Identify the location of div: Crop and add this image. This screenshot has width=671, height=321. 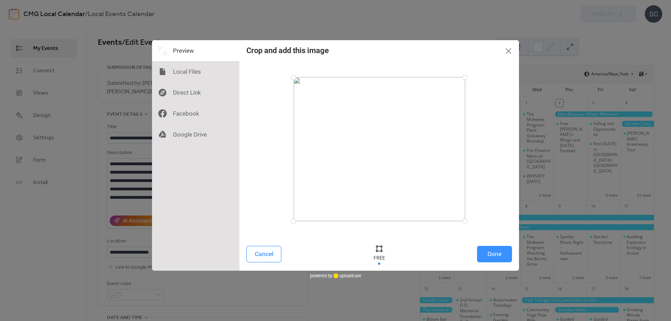
(288, 50).